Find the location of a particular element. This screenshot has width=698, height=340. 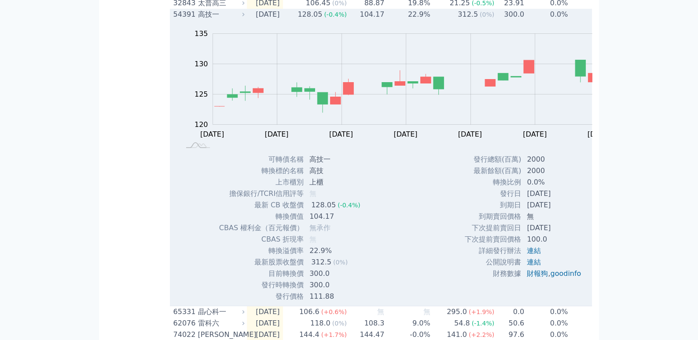

td: 104.17 is located at coordinates (336, 217).